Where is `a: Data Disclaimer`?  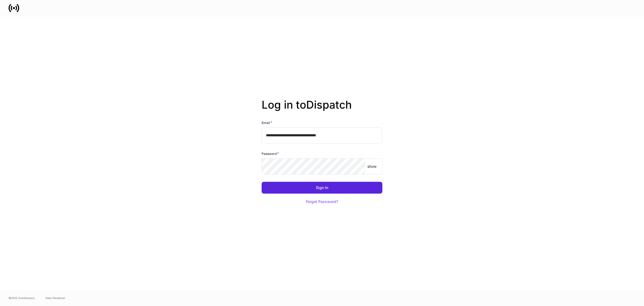
a: Data Disclaimer is located at coordinates (55, 298).